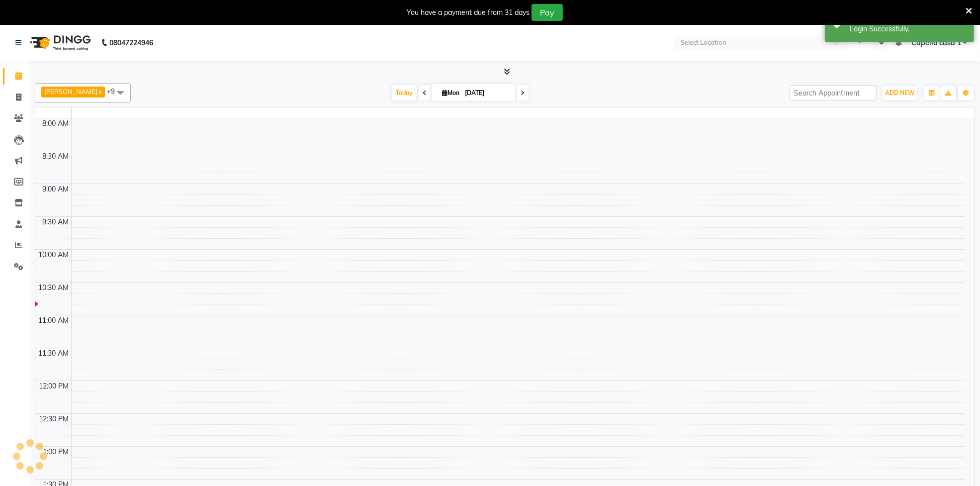  I want to click on span: Capello casa 1, so click(936, 43).